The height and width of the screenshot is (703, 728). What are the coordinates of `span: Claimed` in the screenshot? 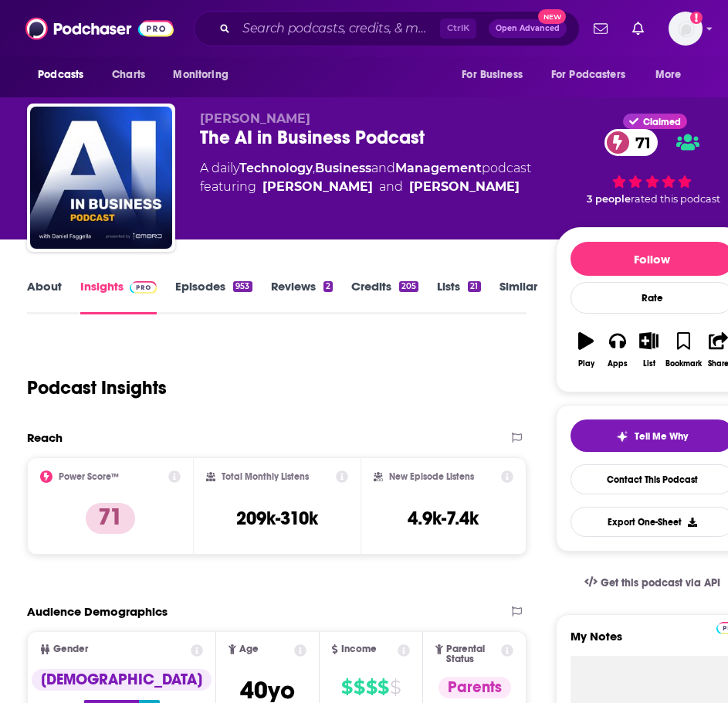 It's located at (662, 122).